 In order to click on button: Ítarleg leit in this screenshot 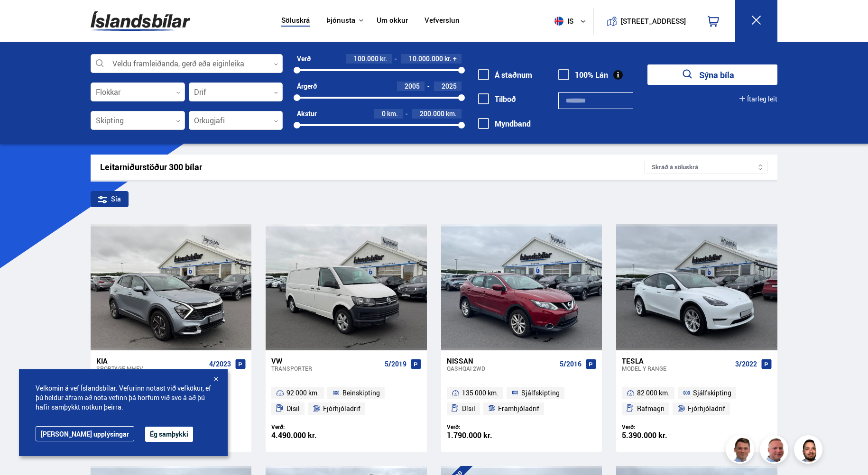, I will do `click(758, 99)`.